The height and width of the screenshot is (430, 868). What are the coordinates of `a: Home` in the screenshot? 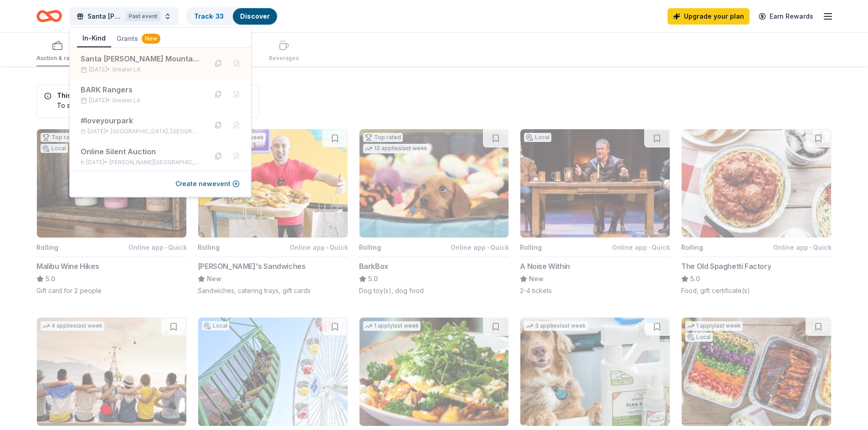 It's located at (49, 16).